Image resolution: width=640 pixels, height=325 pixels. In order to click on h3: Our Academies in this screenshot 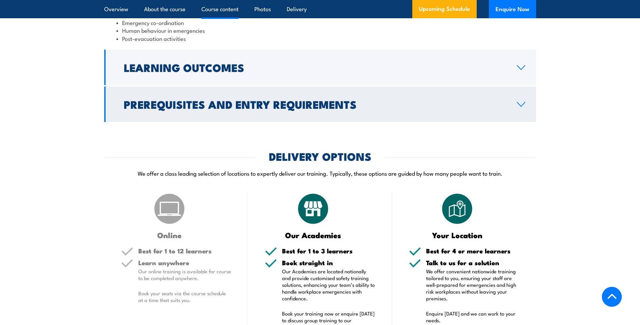, I will do `click(313, 235)`.